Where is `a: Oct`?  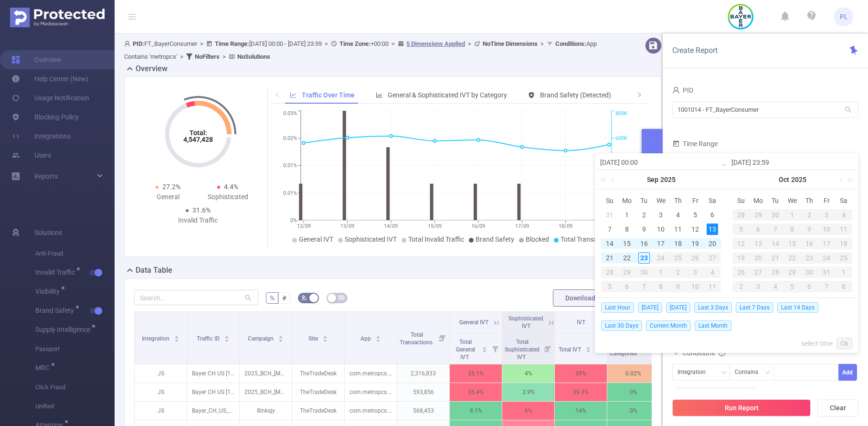 a: Oct is located at coordinates (784, 179).